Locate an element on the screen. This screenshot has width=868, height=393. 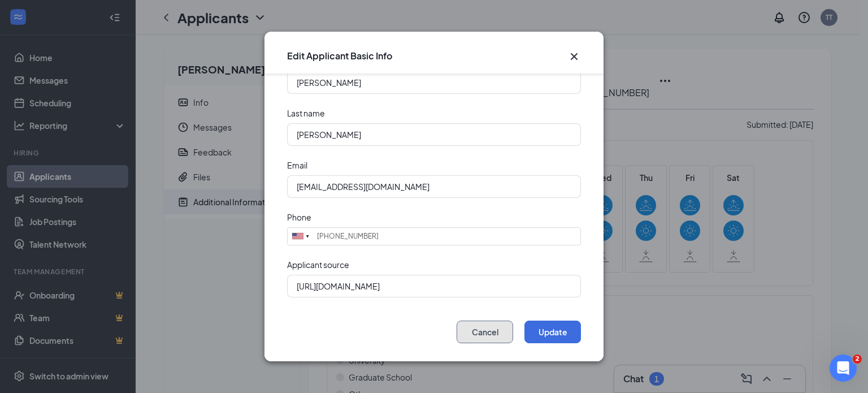
input: Enter applicant source is located at coordinates (434, 286).